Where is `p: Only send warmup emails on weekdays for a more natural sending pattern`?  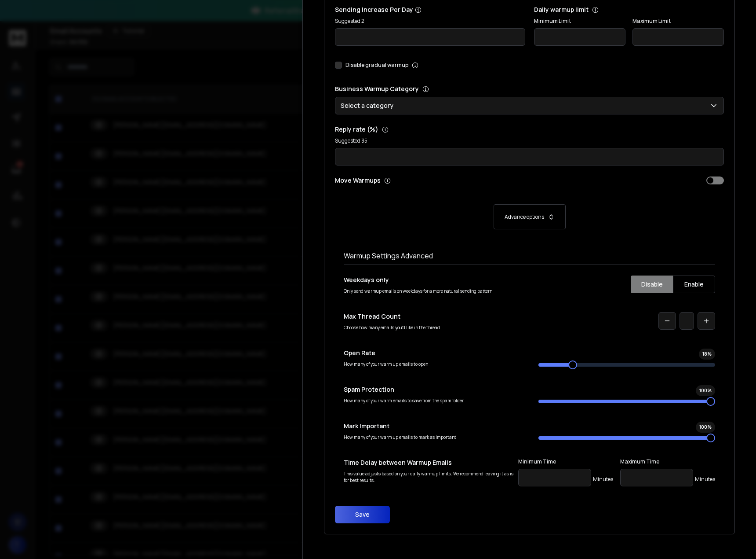 p: Only send warmup emails on weekdays for a more natural sending pattern is located at coordinates (432, 291).